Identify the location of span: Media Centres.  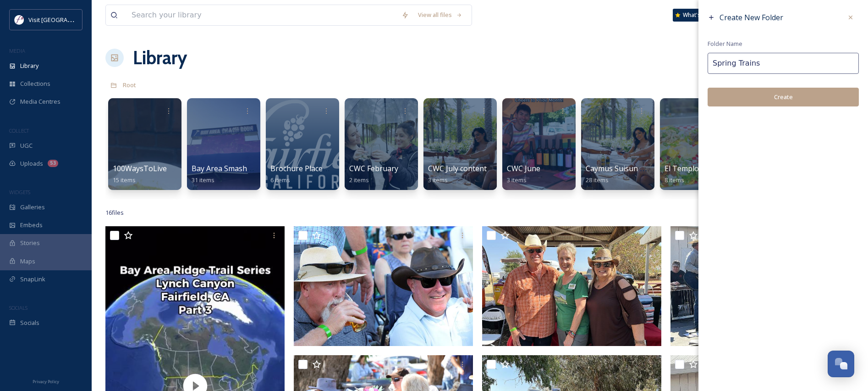
(40, 101).